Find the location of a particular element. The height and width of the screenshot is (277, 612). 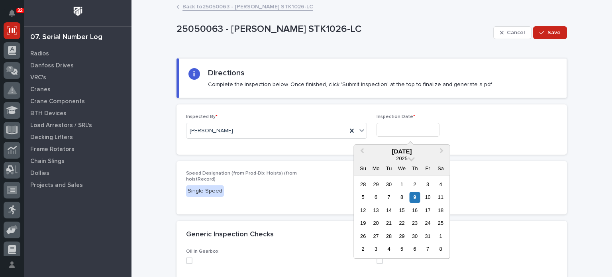

p: Danfoss Drives is located at coordinates (52, 66).